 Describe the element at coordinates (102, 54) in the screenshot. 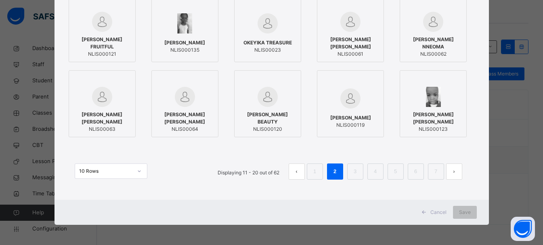

I see `span: NLIS000121` at that location.